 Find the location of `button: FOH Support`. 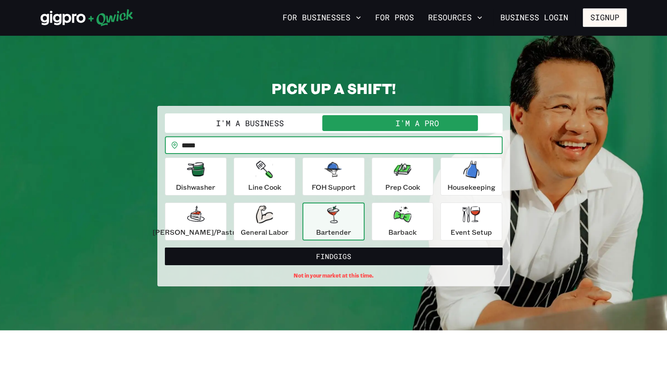

button: FOH Support is located at coordinates (333, 176).